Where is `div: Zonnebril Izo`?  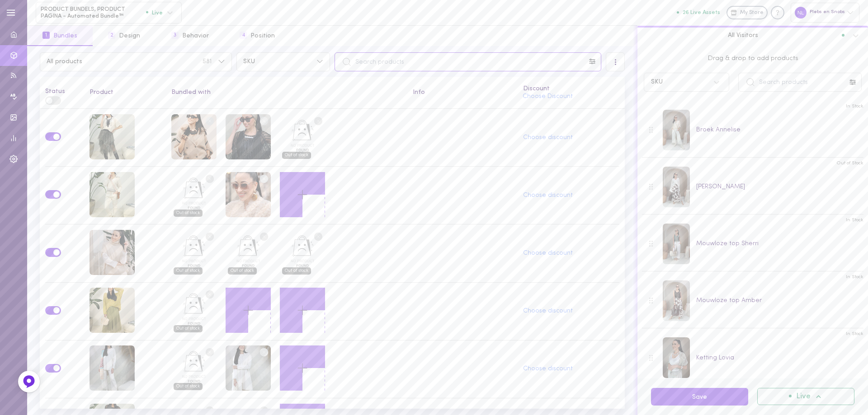 div: Zonnebril Izo is located at coordinates (194, 138).